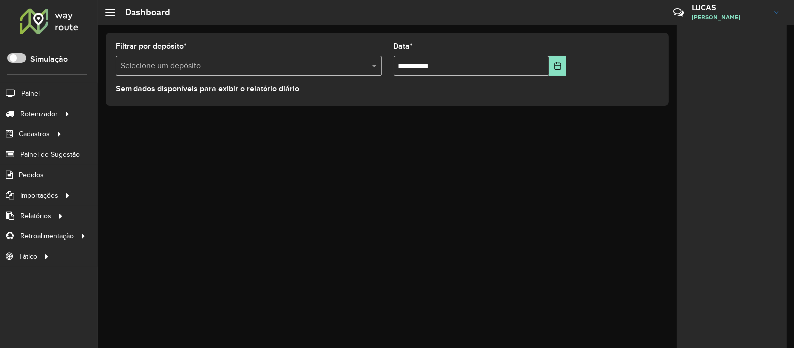 The height and width of the screenshot is (348, 794). Describe the element at coordinates (28, 256) in the screenshot. I see `span: Tático` at that location.